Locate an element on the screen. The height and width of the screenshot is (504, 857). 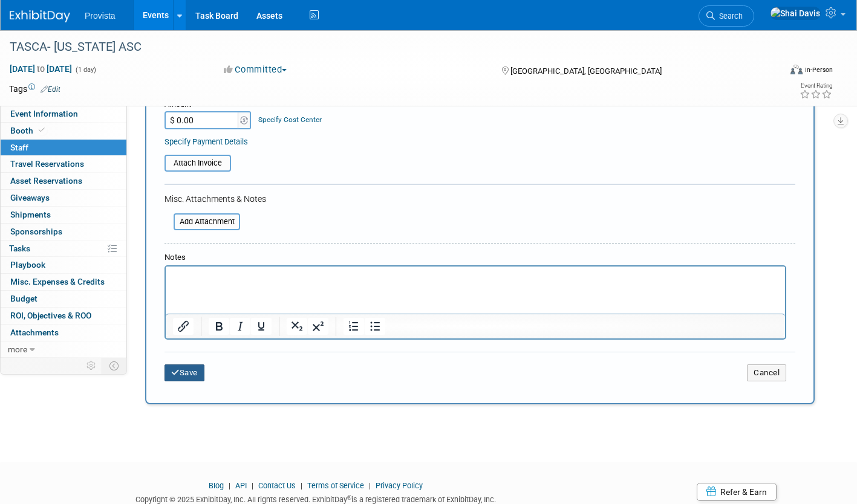
span: Search is located at coordinates (728, 16).